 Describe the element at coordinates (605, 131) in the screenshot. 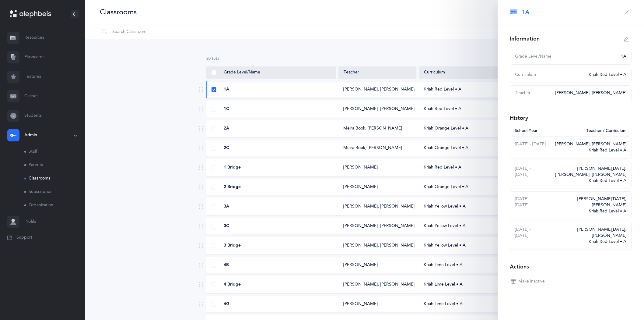

I see `div: Teacher / Curriculum` at that location.